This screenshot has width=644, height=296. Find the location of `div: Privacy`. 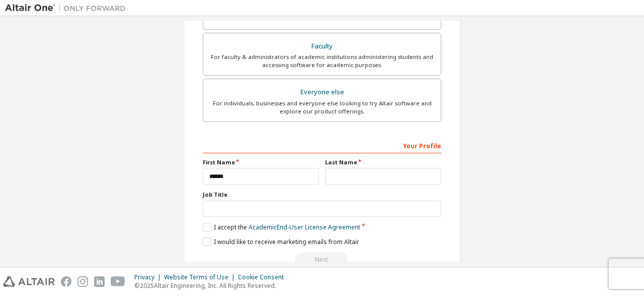

div: Privacy is located at coordinates (149, 277).